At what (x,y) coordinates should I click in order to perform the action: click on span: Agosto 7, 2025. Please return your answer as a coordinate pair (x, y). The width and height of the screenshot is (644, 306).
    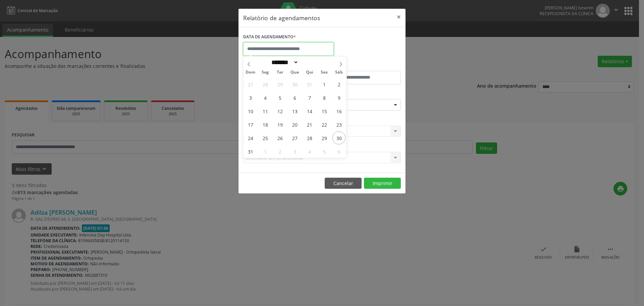
    Looking at the image, I should click on (309, 98).